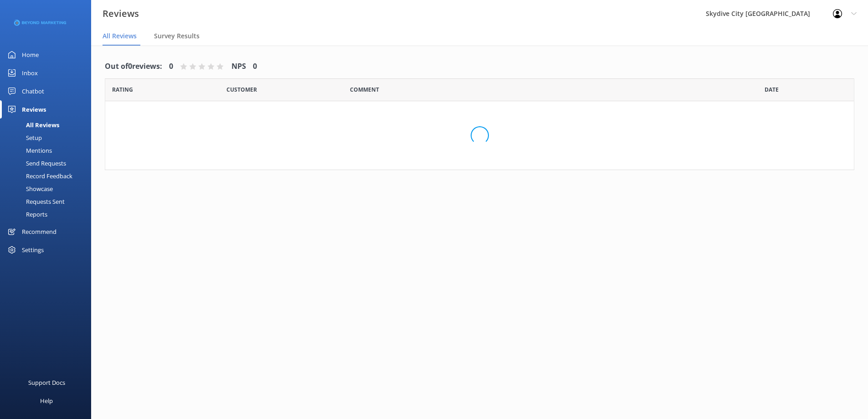 The width and height of the screenshot is (868, 419). Describe the element at coordinates (48, 151) in the screenshot. I see `a: Mentions` at that location.